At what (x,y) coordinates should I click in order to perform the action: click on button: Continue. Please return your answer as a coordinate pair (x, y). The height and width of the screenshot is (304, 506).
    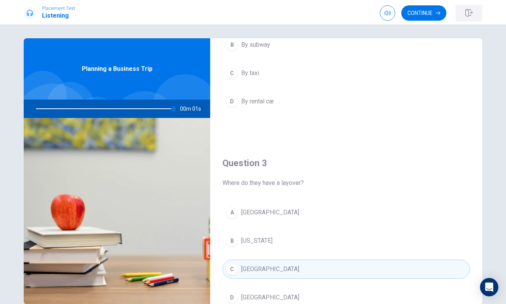
    Looking at the image, I should click on (424, 13).